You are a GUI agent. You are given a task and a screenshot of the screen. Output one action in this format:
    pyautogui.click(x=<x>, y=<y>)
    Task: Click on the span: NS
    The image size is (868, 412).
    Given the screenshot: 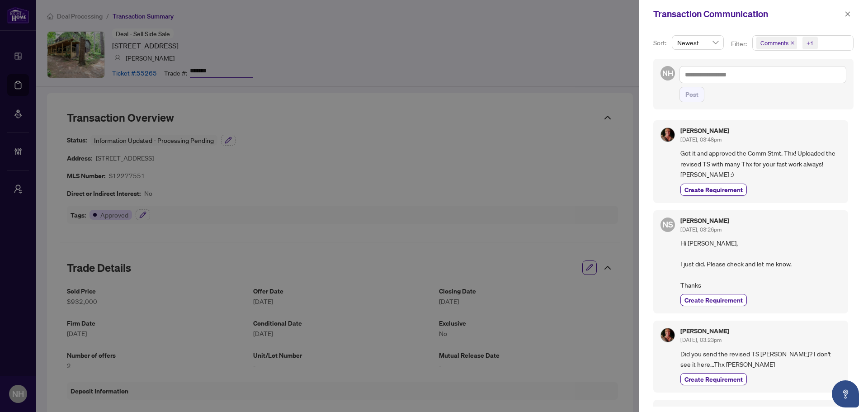 What is the action you would take?
    pyautogui.click(x=667, y=224)
    